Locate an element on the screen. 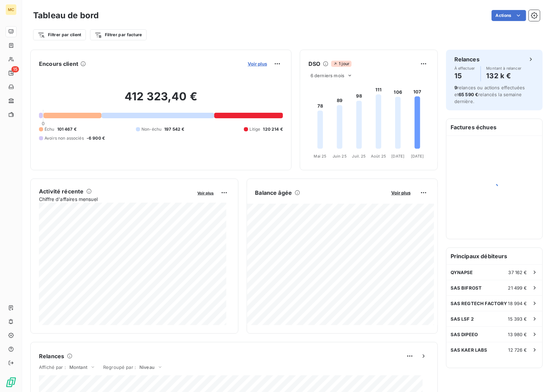 Image resolution: width=551 pixels, height=392 pixels. span: Échu is located at coordinates (50, 129).